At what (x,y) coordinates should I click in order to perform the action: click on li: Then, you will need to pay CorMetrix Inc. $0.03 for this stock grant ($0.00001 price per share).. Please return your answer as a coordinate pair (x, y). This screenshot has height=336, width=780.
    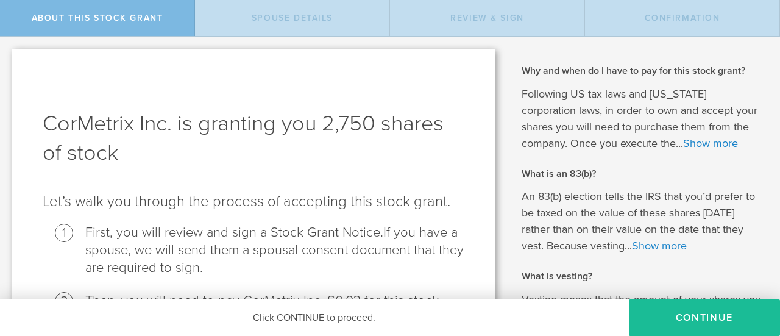
    Looking at the image, I should click on (275, 310).